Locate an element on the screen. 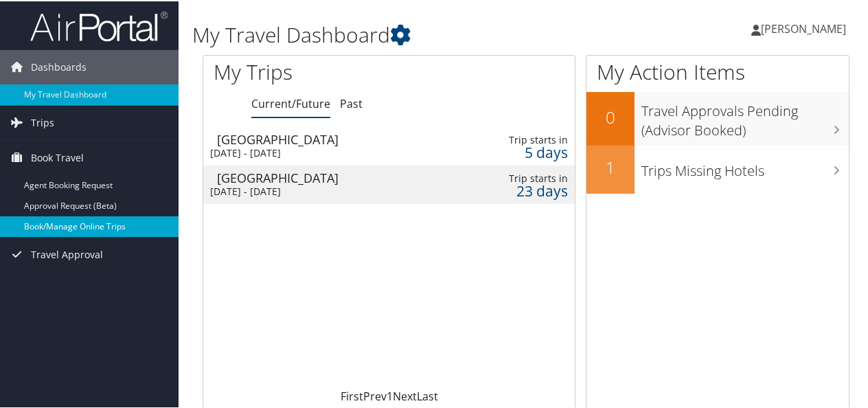 This screenshot has height=408, width=868. span: Dashboards is located at coordinates (59, 66).